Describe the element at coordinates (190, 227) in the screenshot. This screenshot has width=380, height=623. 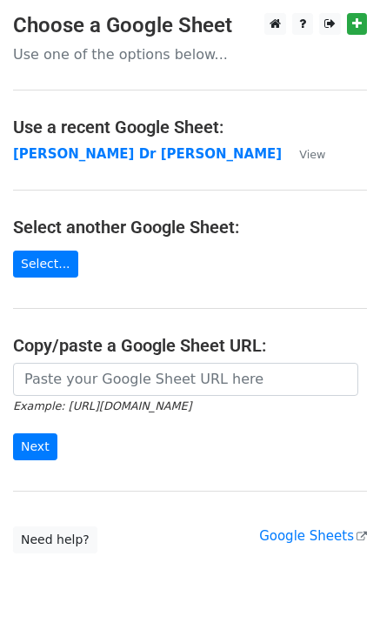
I see `h4: Select another Google Sheet:` at that location.